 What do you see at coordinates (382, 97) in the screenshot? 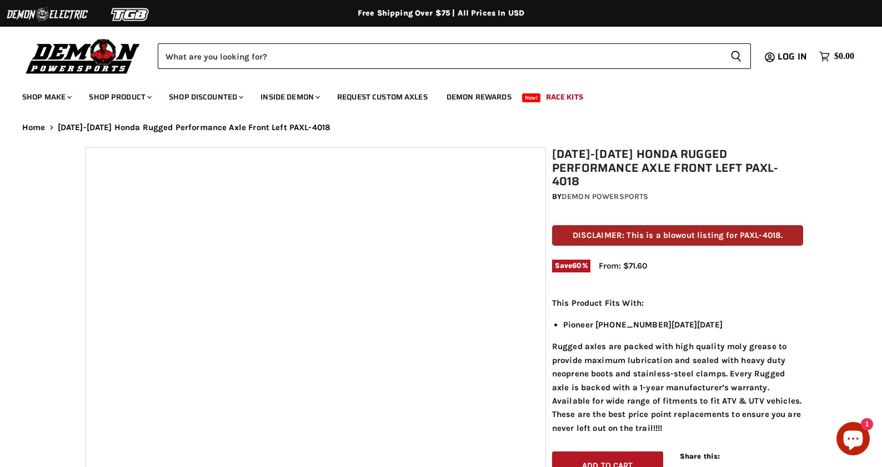
I see `a: Request Custom Axles` at bounding box center [382, 97].